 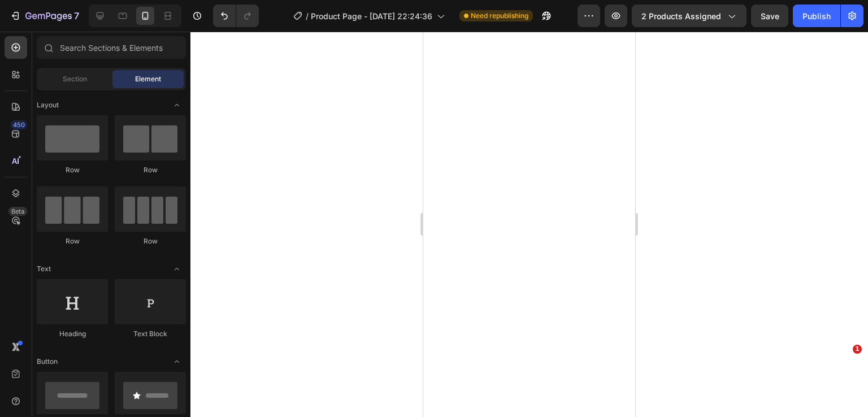 I want to click on span: Need republishing, so click(x=499, y=15).